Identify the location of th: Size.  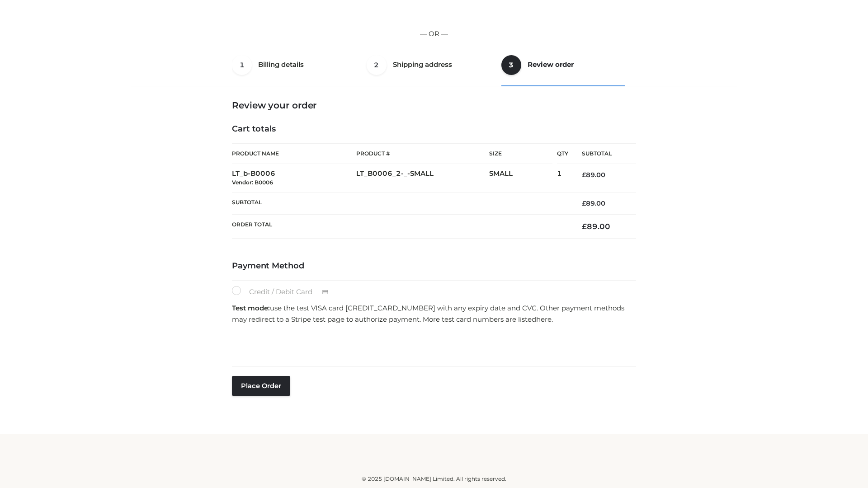
(520, 154).